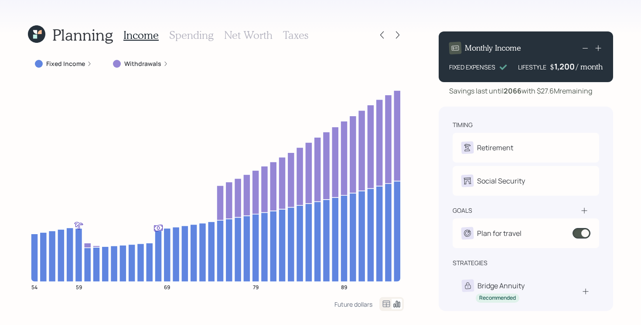 The width and height of the screenshot is (641, 325). Describe the element at coordinates (192, 35) in the screenshot. I see `h3: Spending` at that location.